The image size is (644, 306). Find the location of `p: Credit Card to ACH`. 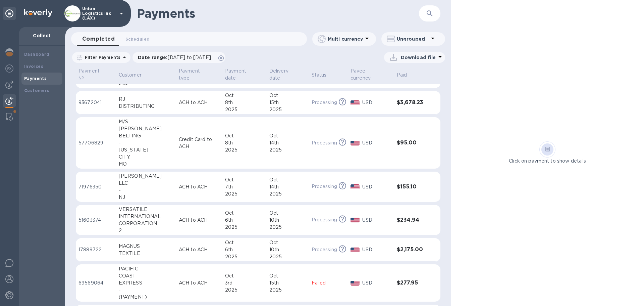

p: Credit Card to ACH is located at coordinates (199, 143).